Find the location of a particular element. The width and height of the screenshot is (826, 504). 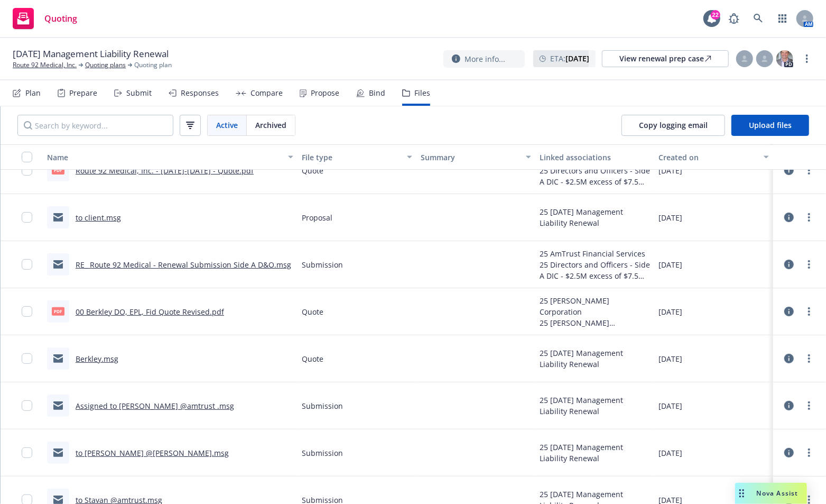

button: Copy logging email is located at coordinates (673, 125).